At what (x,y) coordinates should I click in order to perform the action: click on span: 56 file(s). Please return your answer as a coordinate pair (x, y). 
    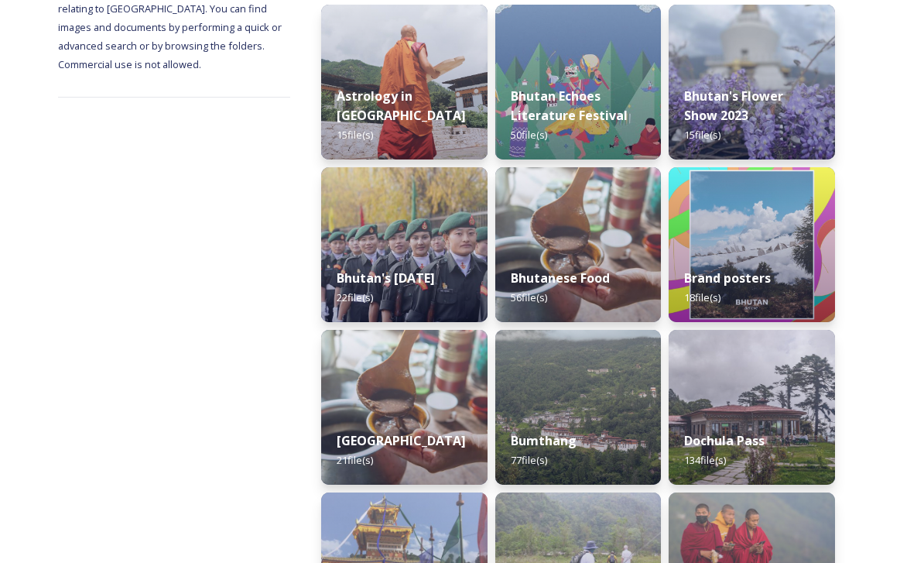
    Looking at the image, I should click on (529, 297).